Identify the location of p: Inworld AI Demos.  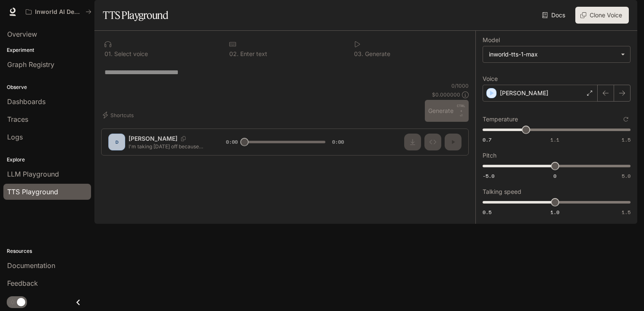
(59, 12).